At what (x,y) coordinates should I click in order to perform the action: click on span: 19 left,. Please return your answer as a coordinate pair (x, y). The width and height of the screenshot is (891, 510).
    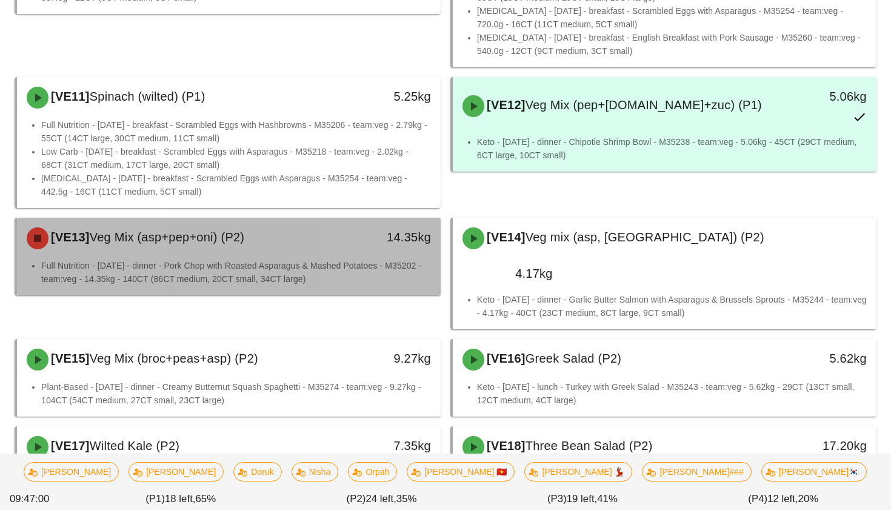
    Looking at the image, I should click on (582, 498).